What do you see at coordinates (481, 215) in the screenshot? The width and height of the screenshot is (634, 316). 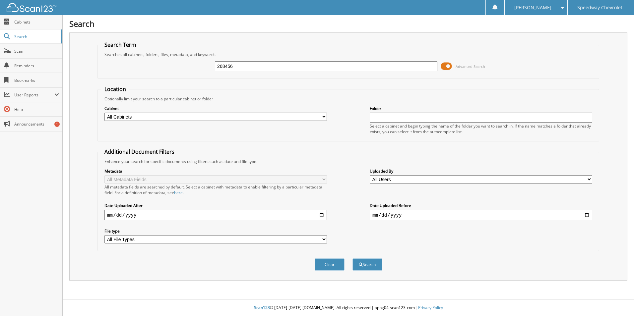 I see `input: end` at bounding box center [481, 215].